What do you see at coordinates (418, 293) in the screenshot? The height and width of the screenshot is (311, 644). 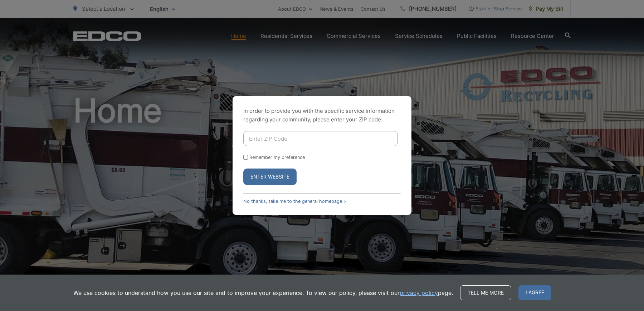 I see `a: privacy policy` at bounding box center [418, 293].